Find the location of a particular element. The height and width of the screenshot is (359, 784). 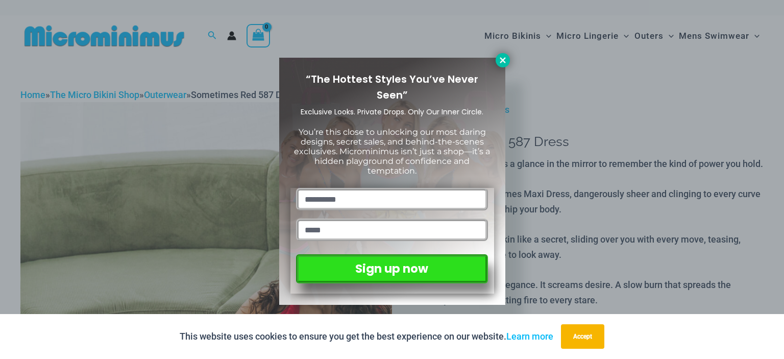

span: Exclusive Looks. Private Drops. Only Our Inner Circle. is located at coordinates (392, 112).